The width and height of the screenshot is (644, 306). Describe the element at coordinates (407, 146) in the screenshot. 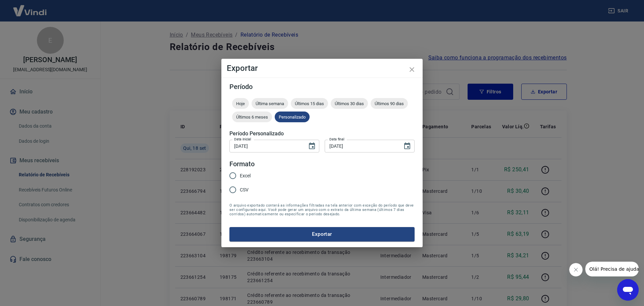

I see `button: Choose date, selected date is 18 de set de 2025` at that location.